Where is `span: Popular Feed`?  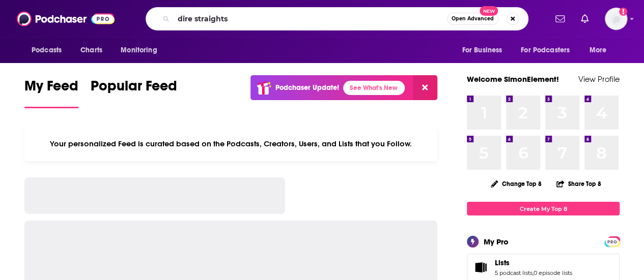 span: Popular Feed is located at coordinates (134, 89).